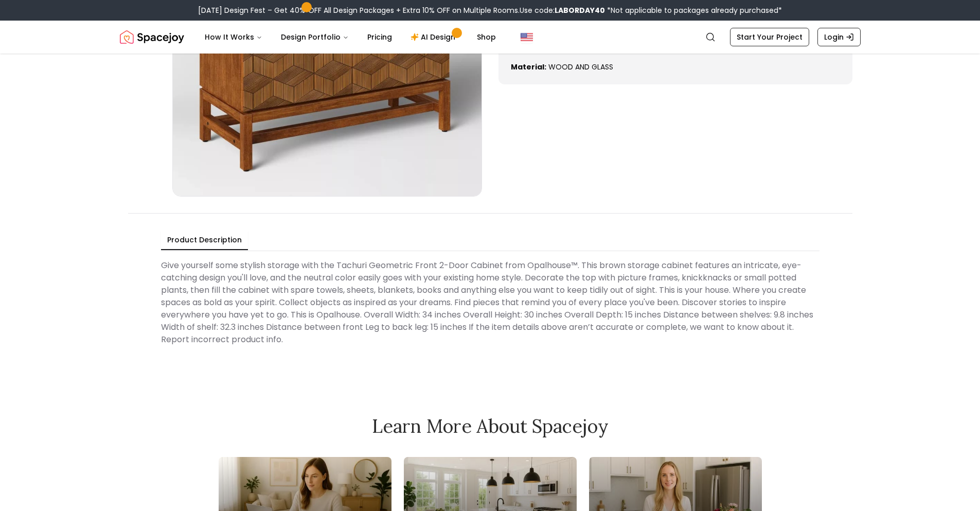  What do you see at coordinates (234, 37) in the screenshot?
I see `button: How It Works` at bounding box center [234, 37].